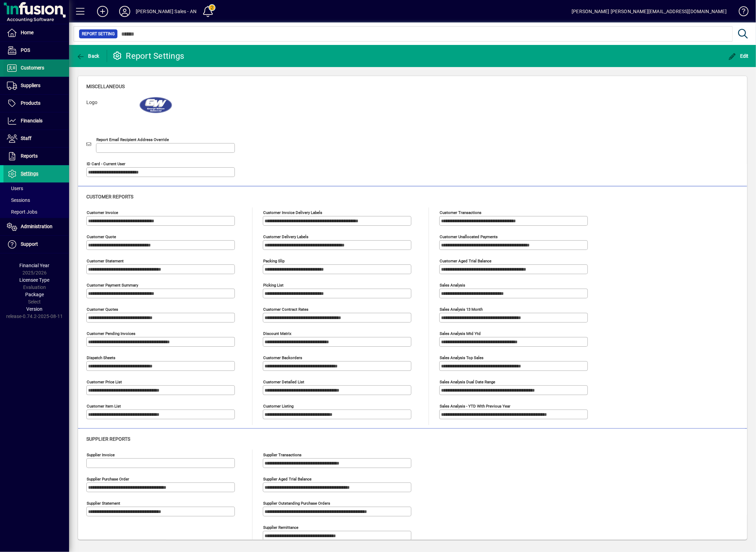 The width and height of the screenshot is (756, 552). What do you see at coordinates (30, 103) in the screenshot?
I see `span: Products` at bounding box center [30, 103].